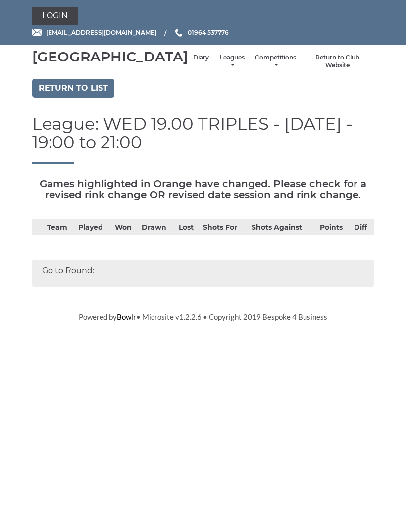 The image size is (406, 532). I want to click on h5: Games highlighted in Orange have changed. Please check for a revised rink change OR revised date ..., so click(203, 189).